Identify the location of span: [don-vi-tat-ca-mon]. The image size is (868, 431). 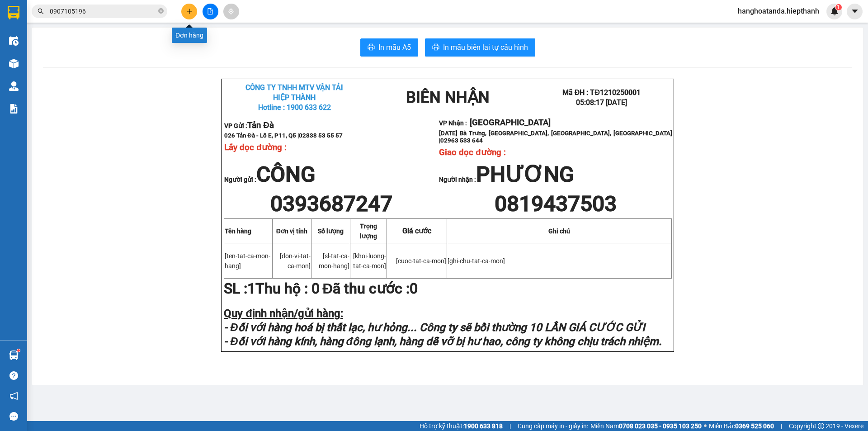
(295, 261).